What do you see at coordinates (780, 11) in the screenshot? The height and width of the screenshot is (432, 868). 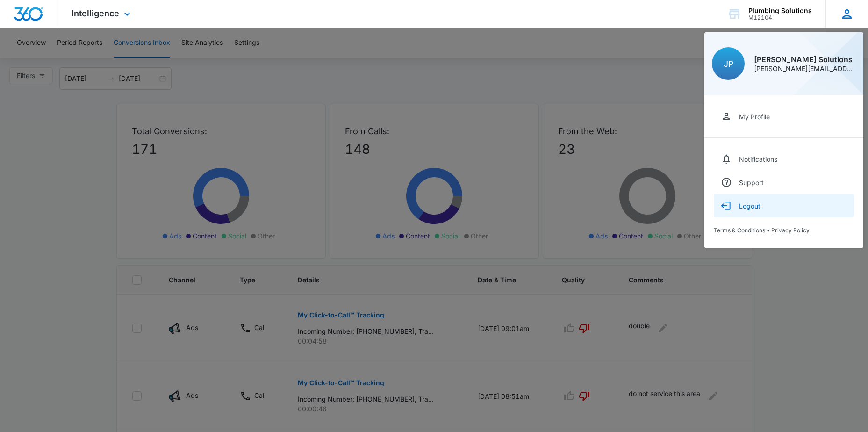 I see `div: account name` at bounding box center [780, 11].